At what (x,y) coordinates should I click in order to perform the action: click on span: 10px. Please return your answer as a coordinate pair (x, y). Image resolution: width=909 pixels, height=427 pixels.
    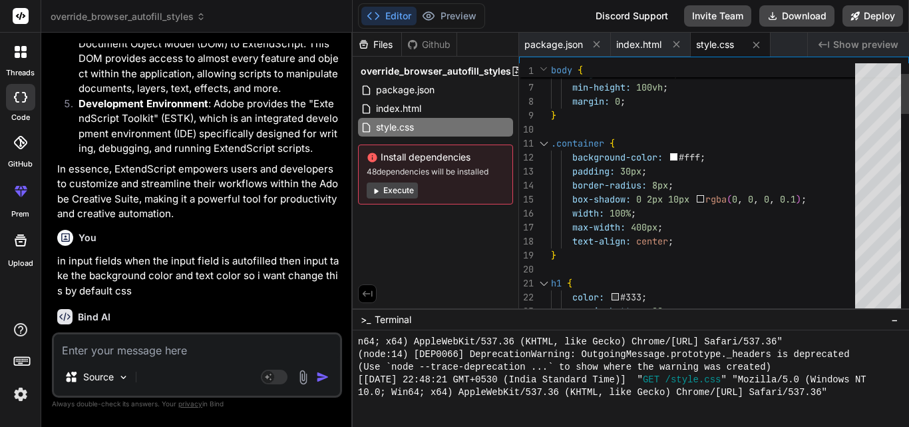
    Looking at the image, I should click on (679, 199).